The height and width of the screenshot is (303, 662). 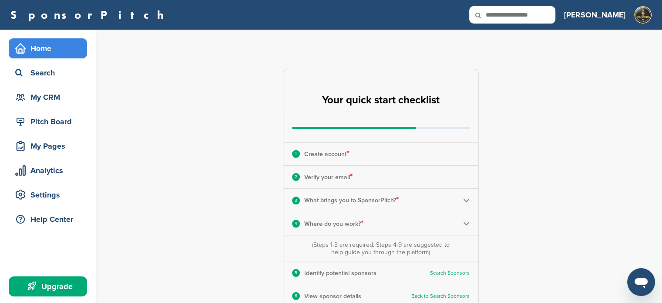 What do you see at coordinates (296, 200) in the screenshot?
I see `div: 3` at bounding box center [296, 200].